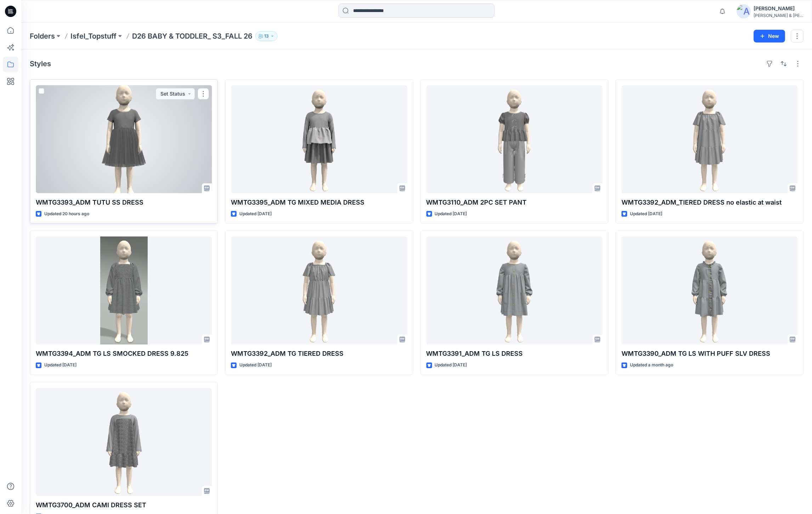 This screenshot has height=514, width=812. Describe the element at coordinates (514, 354) in the screenshot. I see `p: WMTG3391_ADM TG LS DRESS` at that location.